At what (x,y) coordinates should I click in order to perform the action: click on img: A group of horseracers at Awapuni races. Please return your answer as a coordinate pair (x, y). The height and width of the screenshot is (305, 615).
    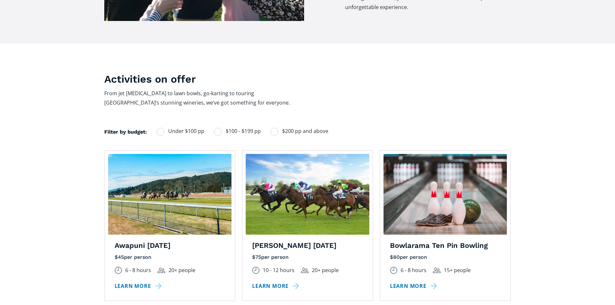
    Looking at the image, I should click on (170, 194).